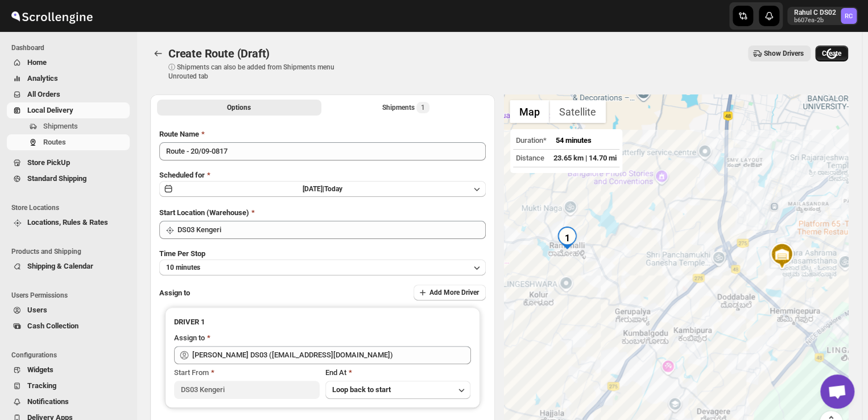 This screenshot has width=868, height=420. What do you see at coordinates (190, 338) in the screenshot?
I see `div: Assign to` at bounding box center [190, 338].